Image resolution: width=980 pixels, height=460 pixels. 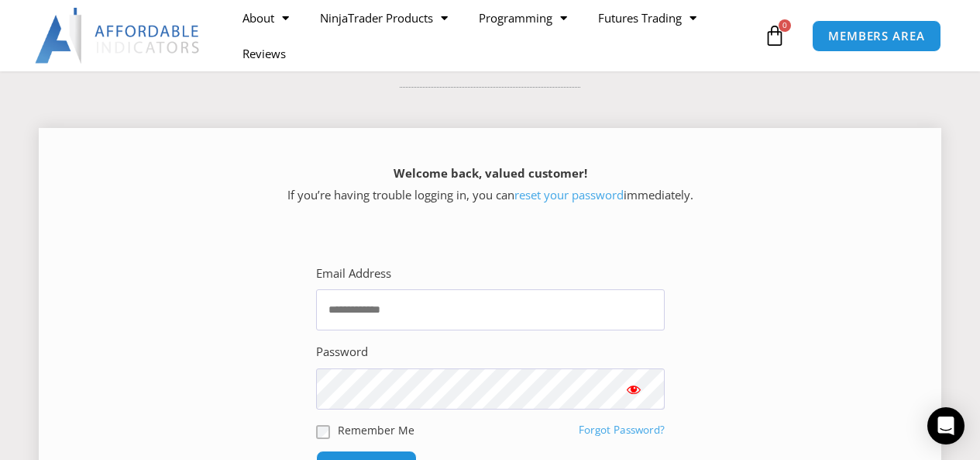 What do you see at coordinates (376, 429) in the screenshot?
I see `label: Remember Me` at bounding box center [376, 429].